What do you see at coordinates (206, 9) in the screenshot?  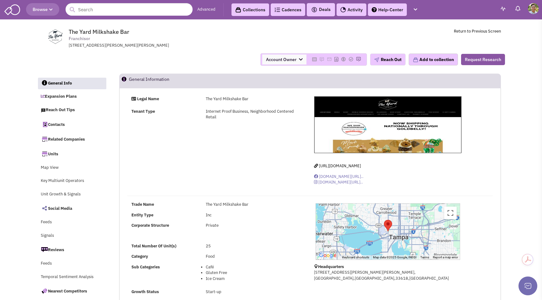 I see `a: Advanced` at bounding box center [206, 9].